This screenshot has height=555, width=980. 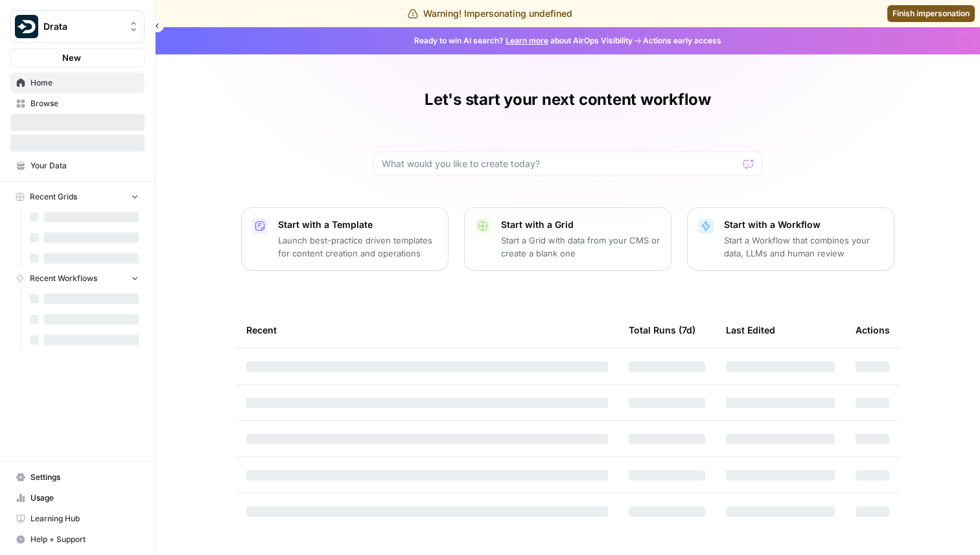 What do you see at coordinates (77, 197) in the screenshot?
I see `button: Recent Grids` at bounding box center [77, 197].